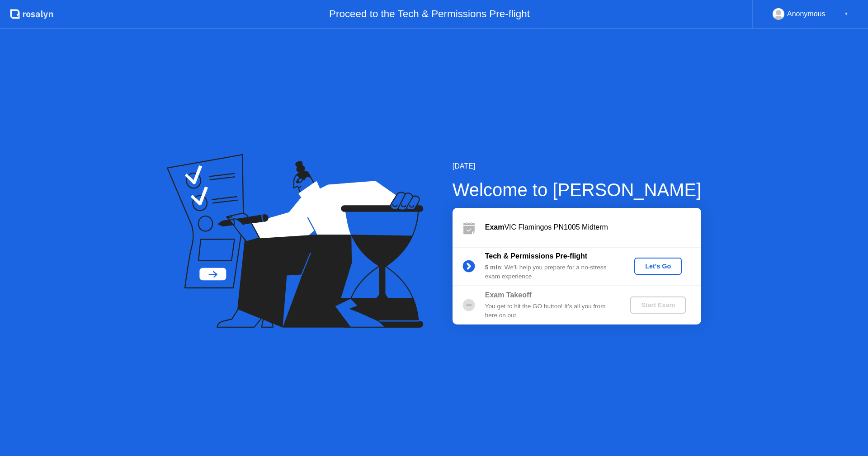 This screenshot has height=456, width=868. I want to click on b: Exam Takeoff, so click(508, 294).